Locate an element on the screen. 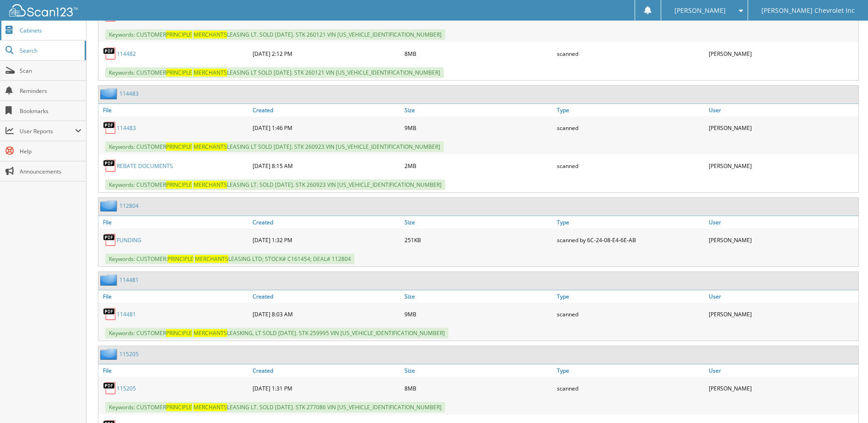 The image size is (868, 423). a: 112804 is located at coordinates (129, 206).